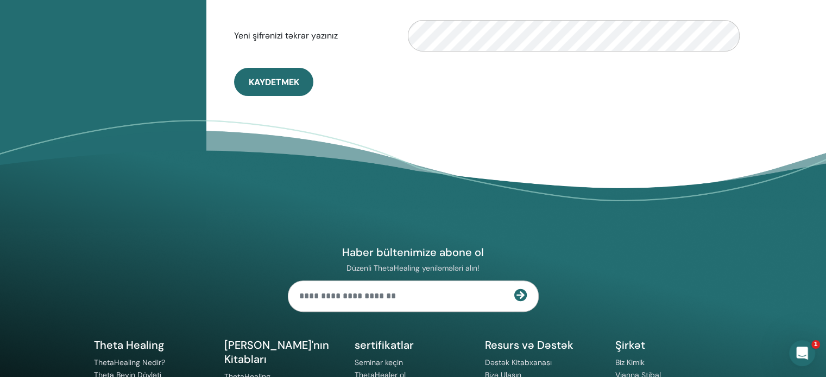 The image size is (826, 377). I want to click on a: ThetaHealing Nedir?, so click(129, 363).